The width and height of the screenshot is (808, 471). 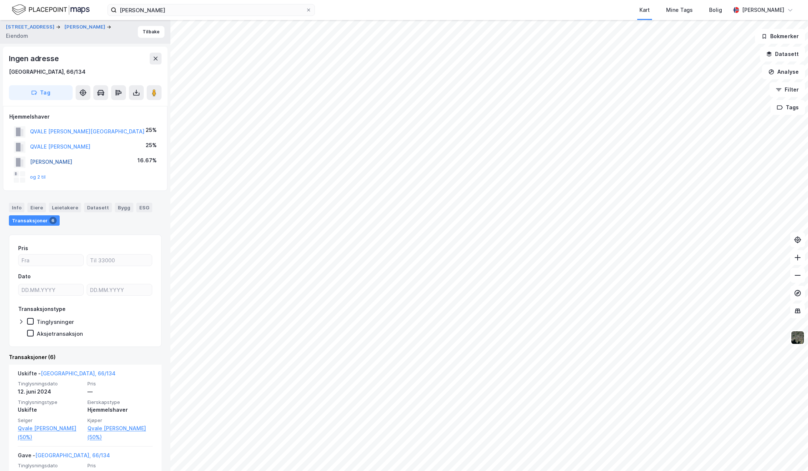 What do you see at coordinates (119, 260) in the screenshot?
I see `input: Til 33000` at bounding box center [119, 260].